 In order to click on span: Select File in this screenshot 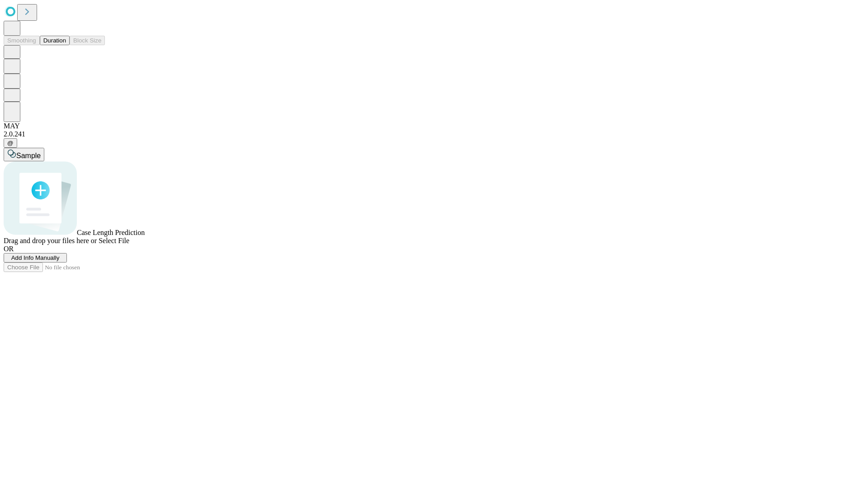, I will do `click(114, 240)`.